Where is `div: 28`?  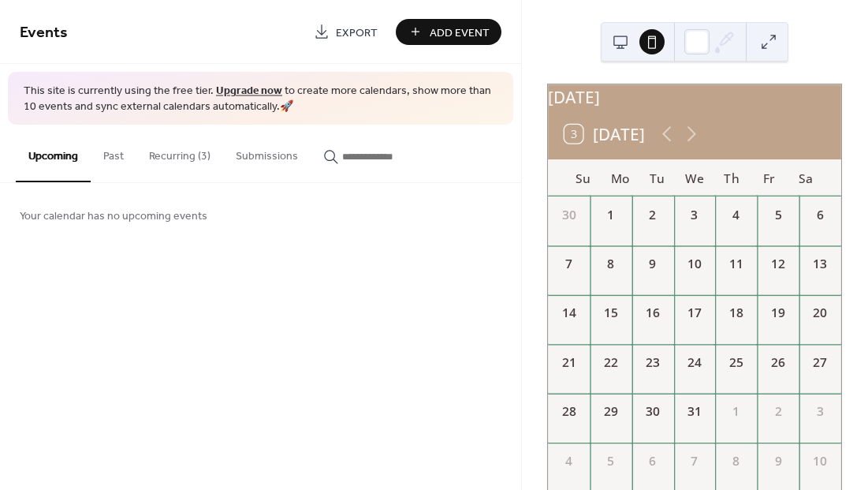
div: 28 is located at coordinates (569, 411).